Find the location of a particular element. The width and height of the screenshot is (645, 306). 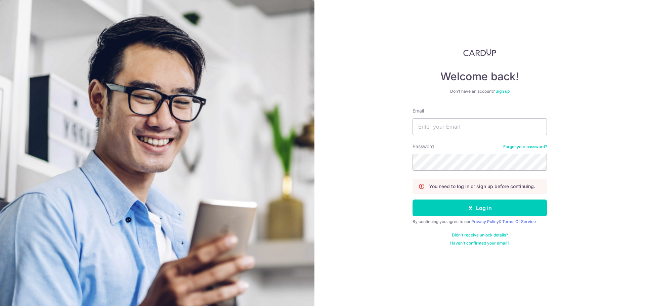

a: Didn't receive unlock details? is located at coordinates (480, 235).